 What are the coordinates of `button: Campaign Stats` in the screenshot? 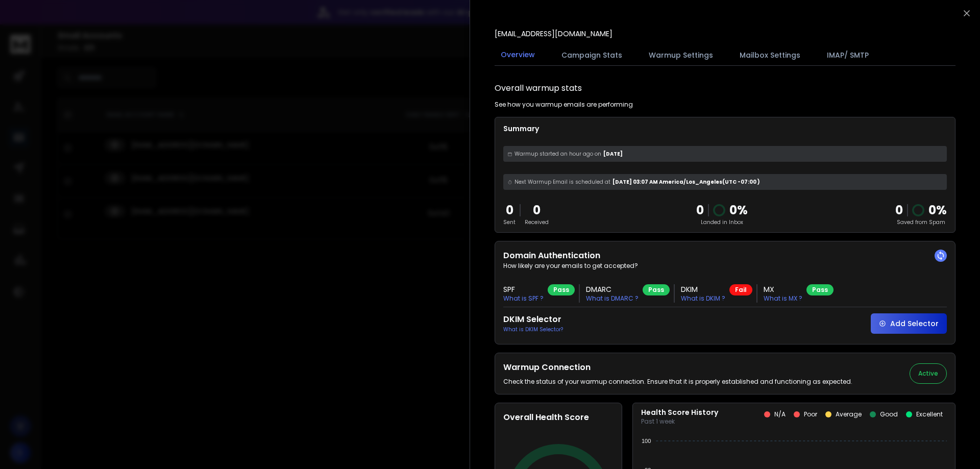 It's located at (591, 55).